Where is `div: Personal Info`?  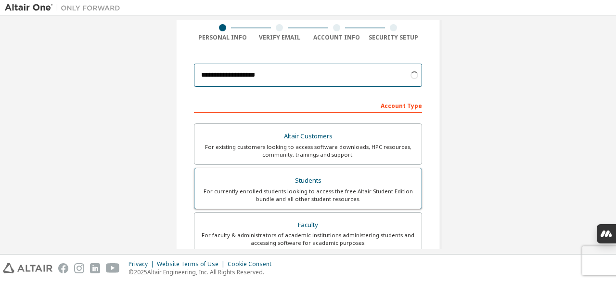 div: Personal Info is located at coordinates (222, 38).